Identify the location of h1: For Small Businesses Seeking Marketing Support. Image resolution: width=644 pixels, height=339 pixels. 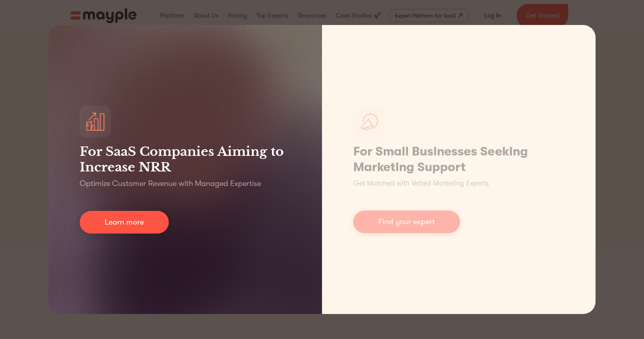
(459, 160).